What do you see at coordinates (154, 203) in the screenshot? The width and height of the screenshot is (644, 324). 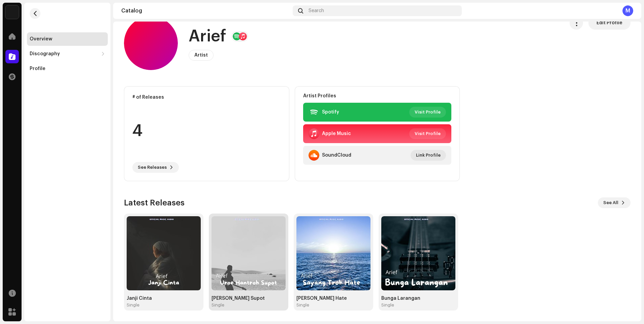 I see `h3: Latest Releases` at bounding box center [154, 203].